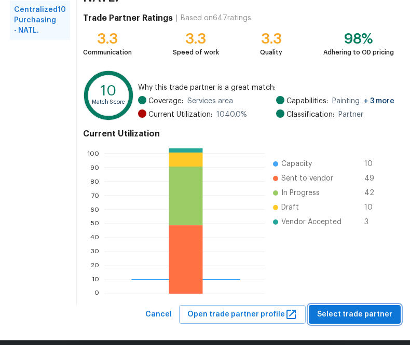 The height and width of the screenshot is (345, 410). What do you see at coordinates (158, 315) in the screenshot?
I see `span: Cancel` at bounding box center [158, 315].